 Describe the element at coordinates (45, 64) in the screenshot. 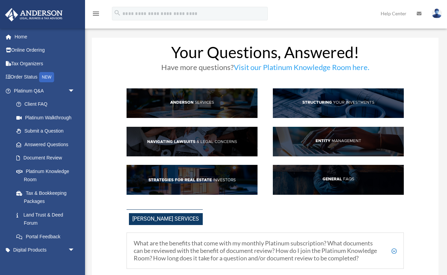

I see `a: Tax Organizers` at that location.